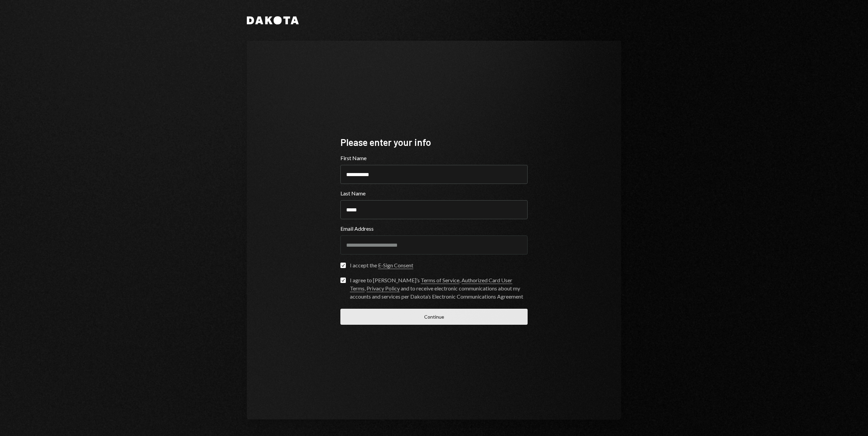  I want to click on div: I accept the, so click(382, 266).